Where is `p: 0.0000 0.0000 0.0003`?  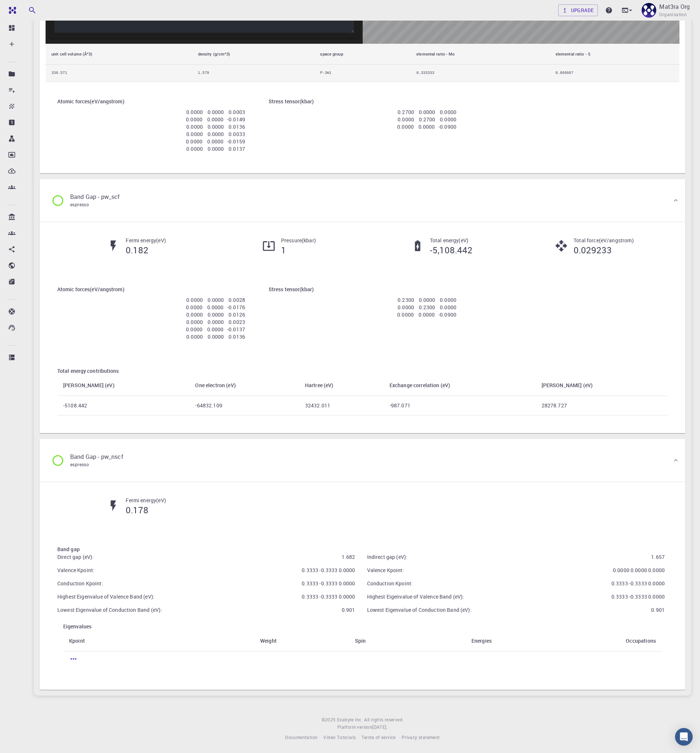 p: 0.0000 0.0000 0.0003 is located at coordinates (216, 112).